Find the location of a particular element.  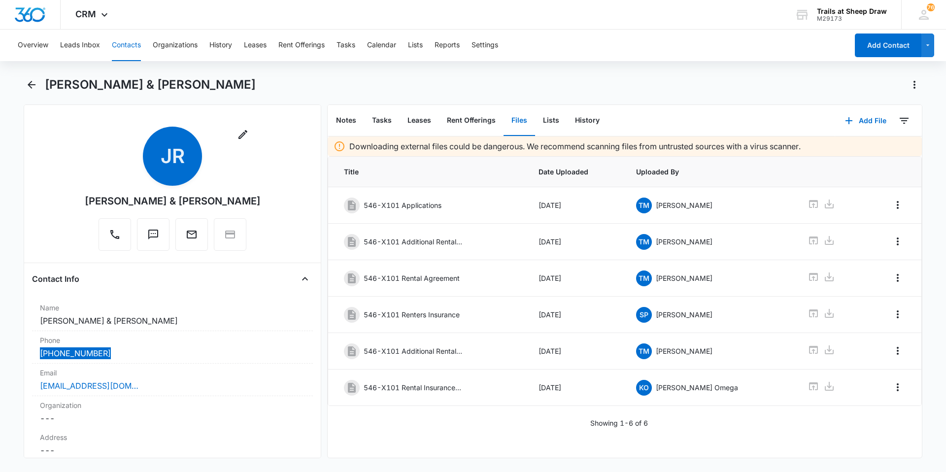

button: Call is located at coordinates (115, 234).